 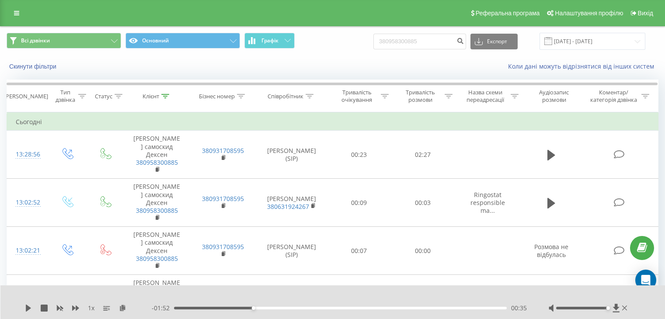 What do you see at coordinates (422, 251) in the screenshot?
I see `td: 00:00` at bounding box center [422, 251].